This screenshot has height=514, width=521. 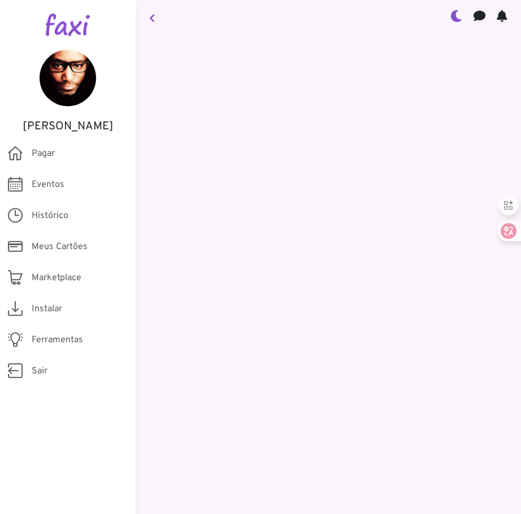 I want to click on span: Pagar, so click(x=43, y=154).